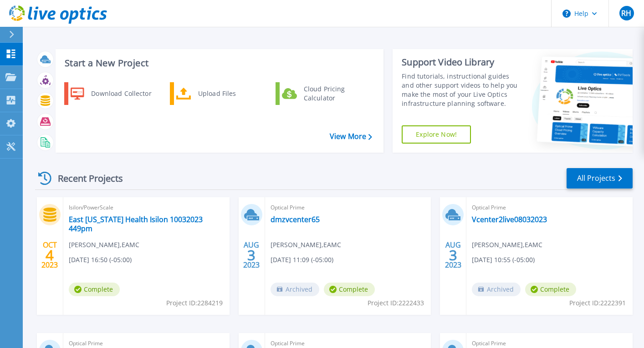 Image resolution: width=644 pixels, height=348 pixels. What do you see at coordinates (599, 178) in the screenshot?
I see `a: All Projects` at bounding box center [599, 178].